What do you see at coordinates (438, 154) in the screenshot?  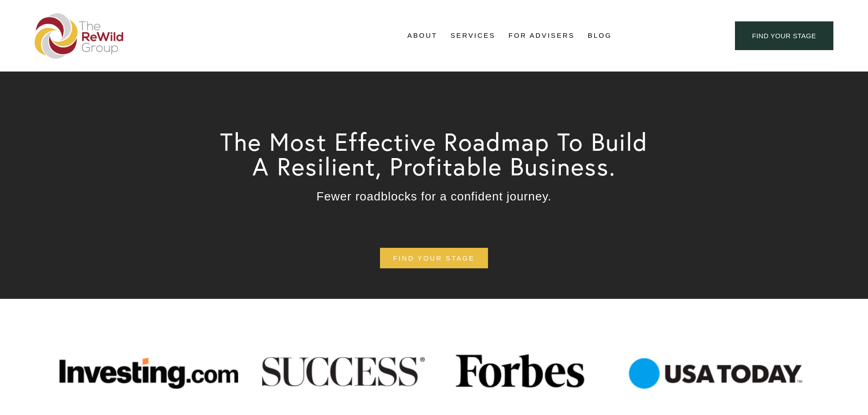 I see `span: The Most Effective Roadmap To Build A Resilient, Profitable Business.` at bounding box center [438, 154].